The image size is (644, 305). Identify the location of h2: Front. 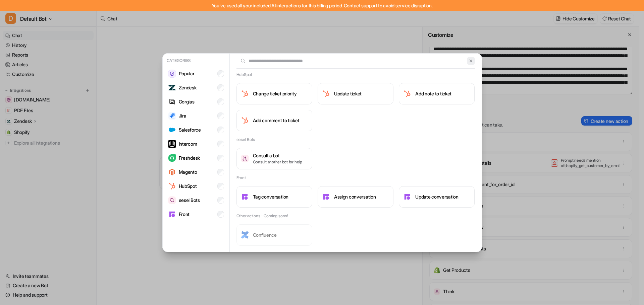
(241, 178).